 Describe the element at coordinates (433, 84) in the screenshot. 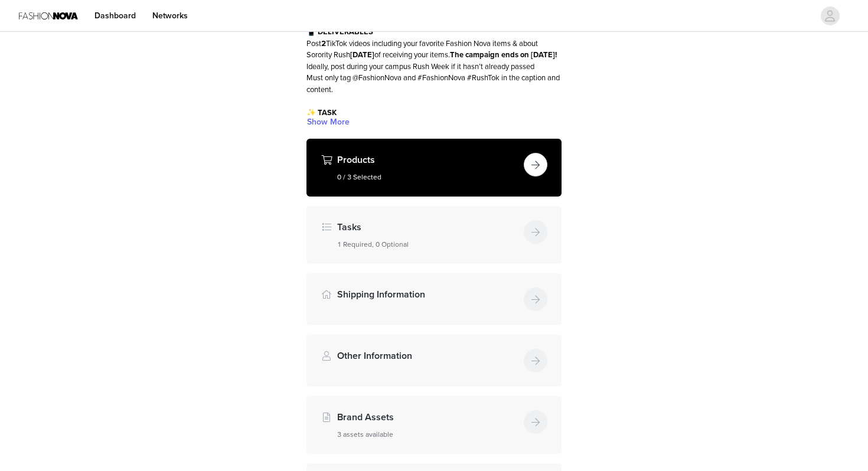

I see `span: Must only tag @FashionNova and #FashionNova #RushTok in the caption and content.` at that location.